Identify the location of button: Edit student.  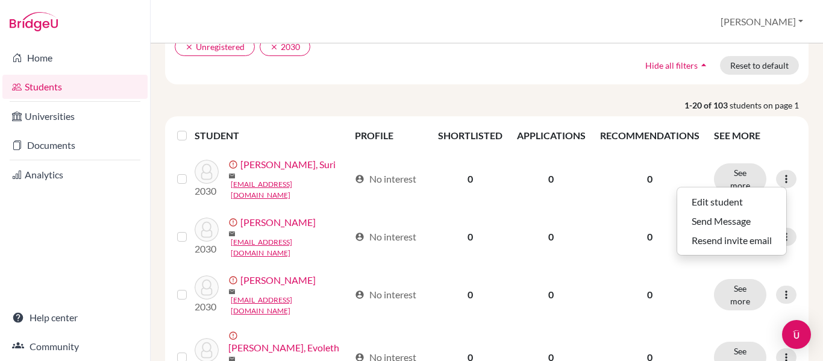
(731, 202).